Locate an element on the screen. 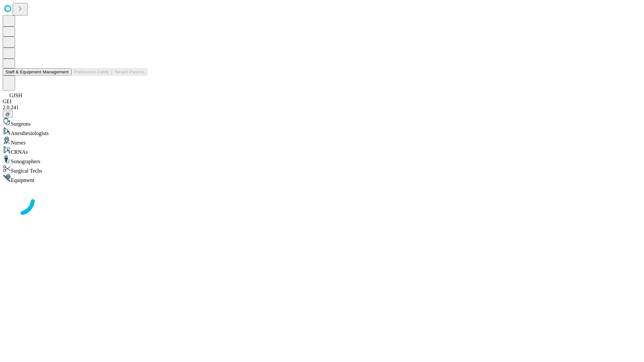  button: Tenant Params is located at coordinates (130, 72).